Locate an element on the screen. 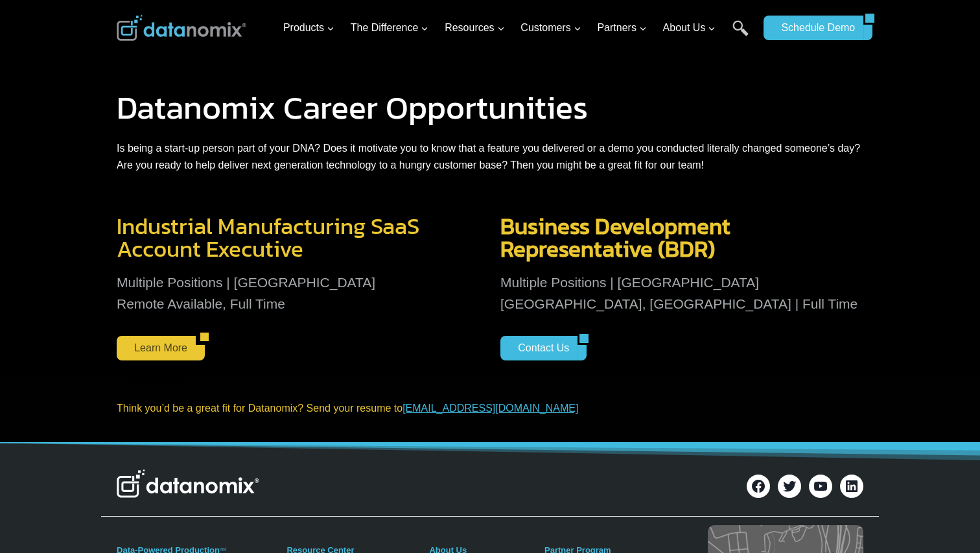  nav: Primary Navigation is located at coordinates (517, 28).